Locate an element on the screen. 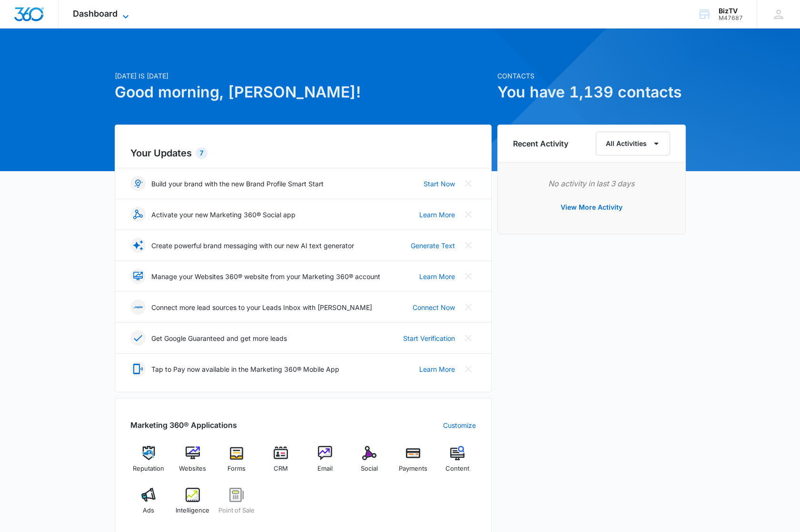 The width and height of the screenshot is (800, 532). div: account id is located at coordinates (731, 18).